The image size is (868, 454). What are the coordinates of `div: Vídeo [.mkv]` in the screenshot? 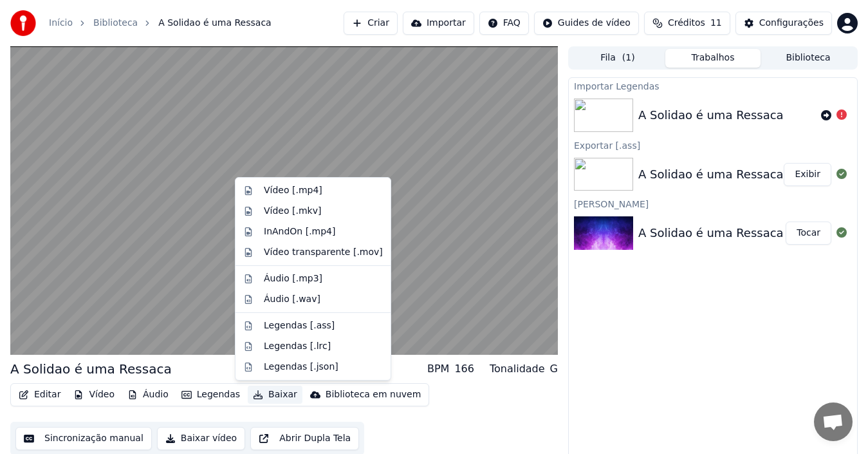 It's located at (292, 212).